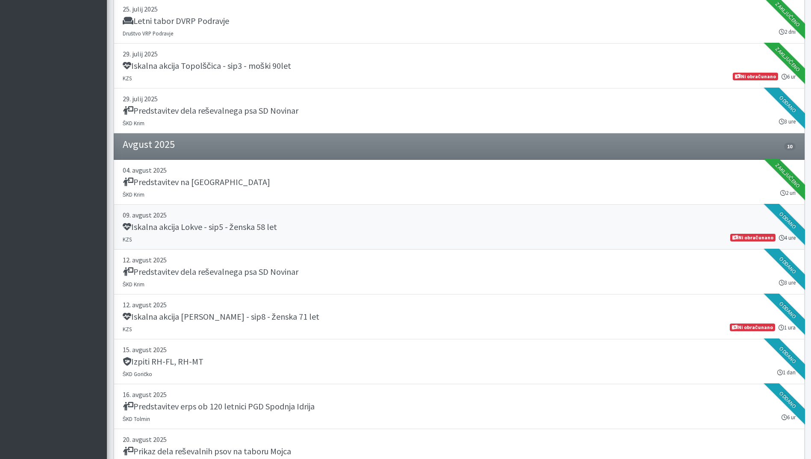 The width and height of the screenshot is (811, 459). What do you see at coordinates (790, 147) in the screenshot?
I see `span: 10` at bounding box center [790, 147].